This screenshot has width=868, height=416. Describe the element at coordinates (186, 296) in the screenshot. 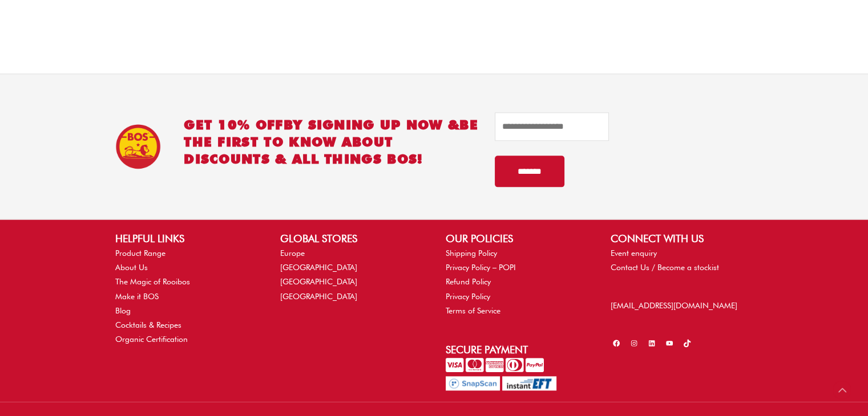

I see `nav: HELPFUL LINKS` at that location.